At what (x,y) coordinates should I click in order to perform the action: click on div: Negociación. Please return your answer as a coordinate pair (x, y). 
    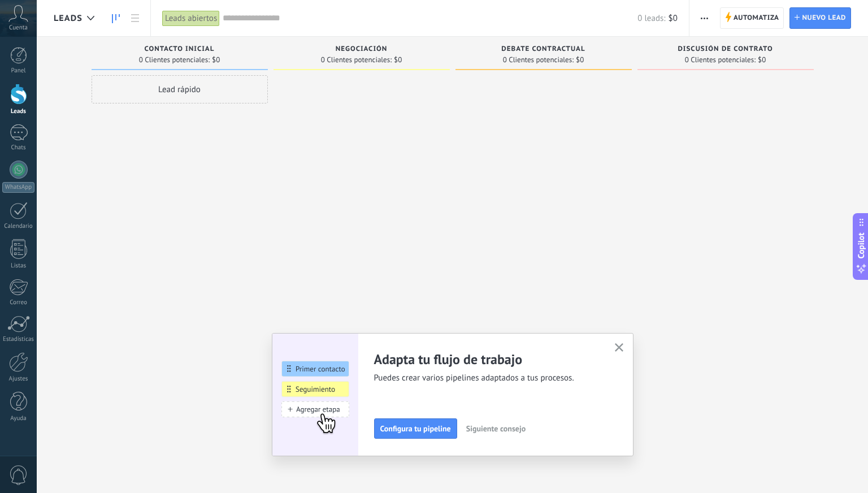
    Looking at the image, I should click on (362, 50).